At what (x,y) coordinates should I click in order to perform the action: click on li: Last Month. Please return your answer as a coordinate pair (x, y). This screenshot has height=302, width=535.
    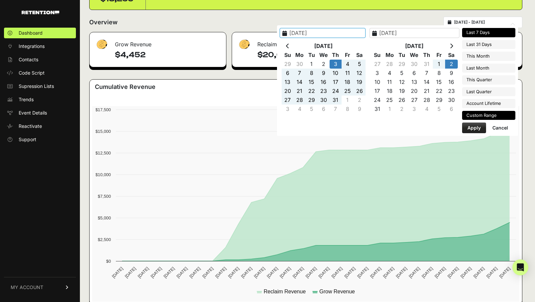
    Looking at the image, I should click on (489, 68).